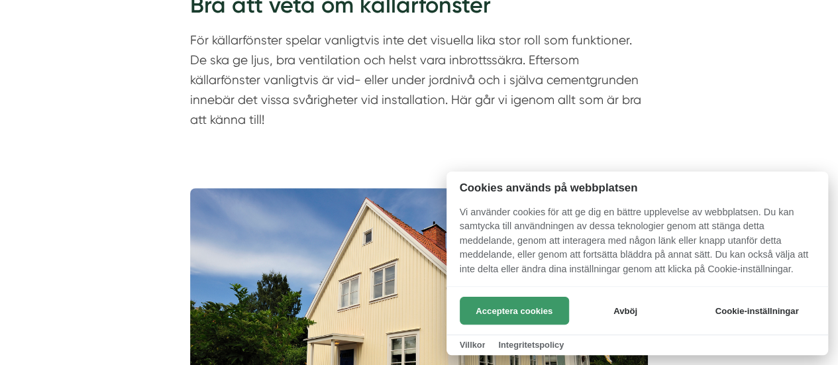 The image size is (838, 365). Describe the element at coordinates (637, 187) in the screenshot. I see `h2: Cookies används på webbplatsen` at that location.